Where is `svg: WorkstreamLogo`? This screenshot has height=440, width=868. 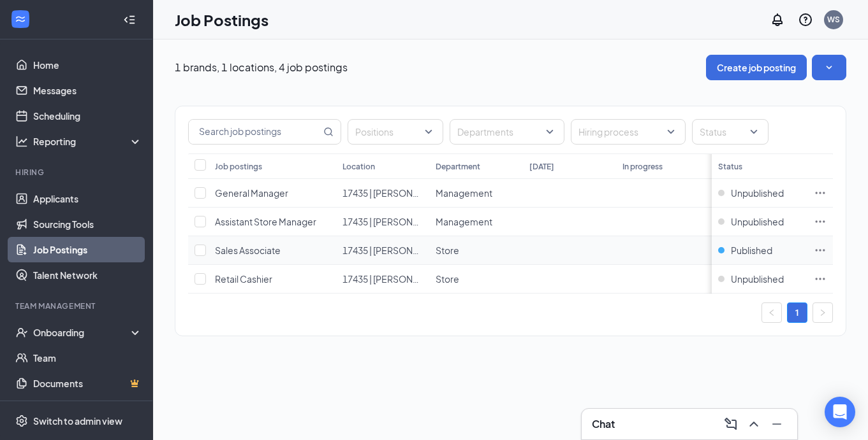 svg: WorkstreamLogo is located at coordinates (20, 19).